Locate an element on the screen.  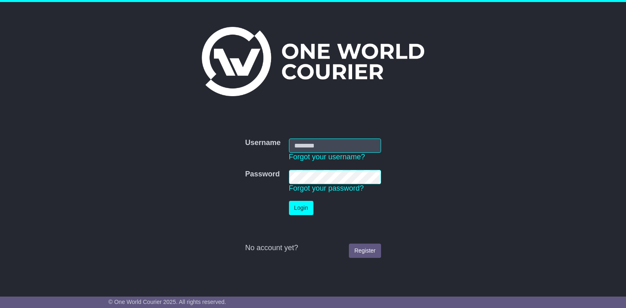
span: © One World Courier 2025. All rights reserved. is located at coordinates (167, 302).